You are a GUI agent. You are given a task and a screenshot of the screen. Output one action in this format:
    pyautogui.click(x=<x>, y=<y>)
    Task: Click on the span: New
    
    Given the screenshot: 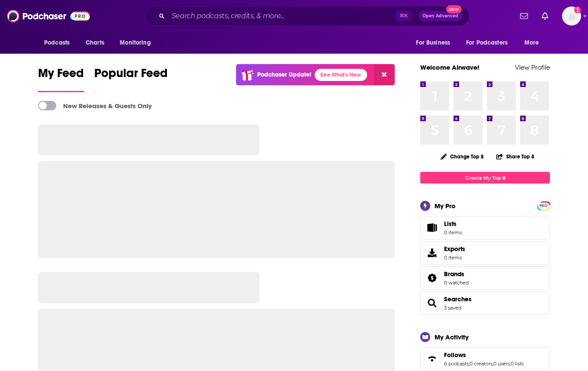 What is the action you would take?
    pyautogui.click(x=454, y=9)
    